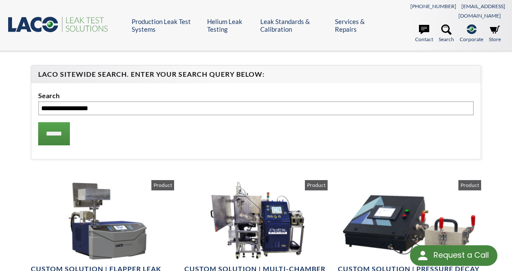 The height and width of the screenshot is (271, 512). Describe the element at coordinates (447, 34) in the screenshot. I see `a: Search` at that location.